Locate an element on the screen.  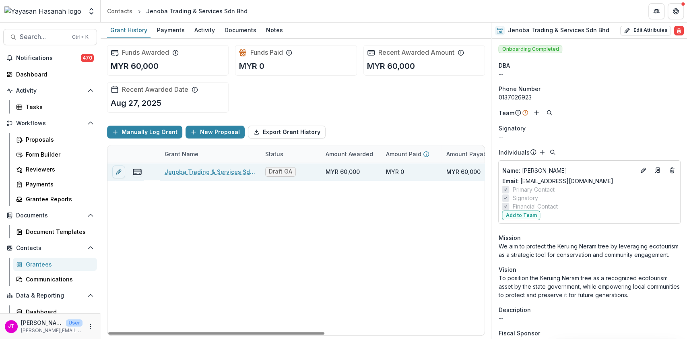
a: Reviewers is located at coordinates (55, 169).